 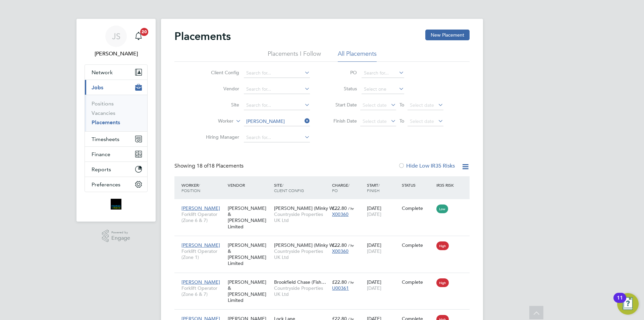 What do you see at coordinates (106, 122) in the screenshot?
I see `a: Placements` at bounding box center [106, 122].